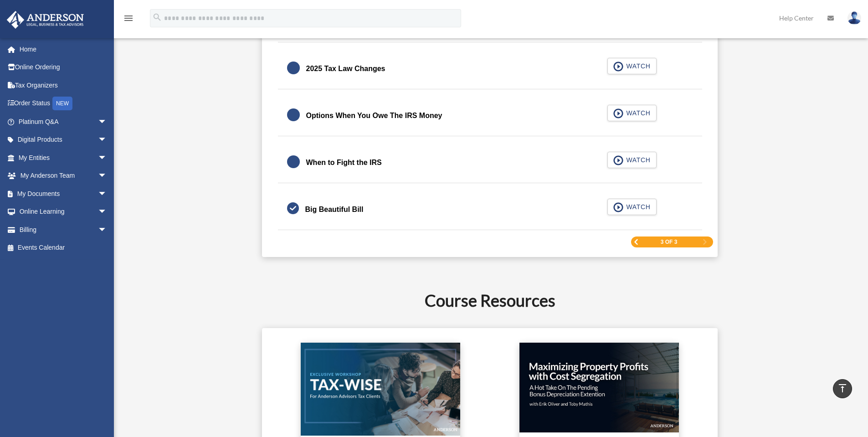  What do you see at coordinates (129, 18) in the screenshot?
I see `i: menu` at bounding box center [129, 18].